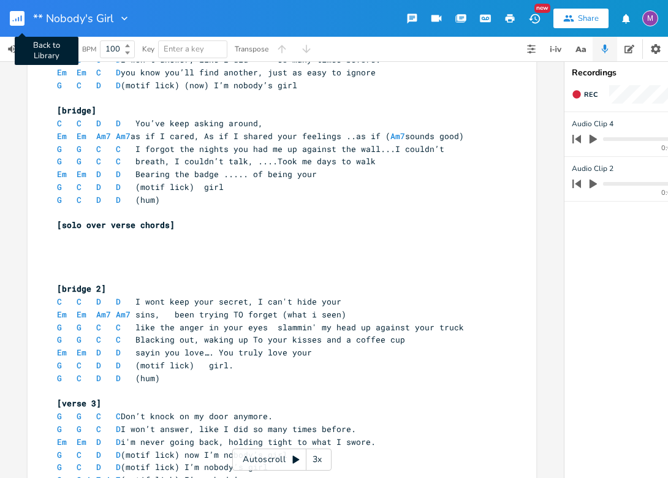  I want to click on span: i'm never going back, holding tight to what I swore., so click(216, 442).